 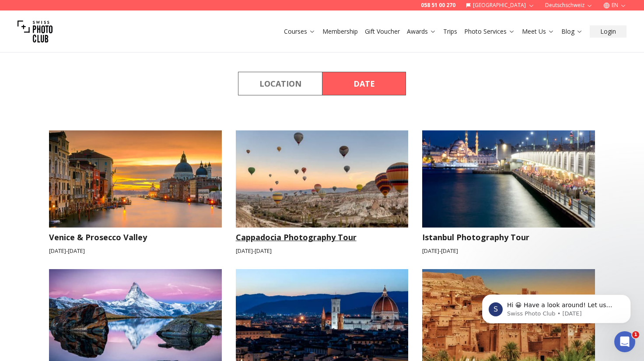 What do you see at coordinates (538, 32) in the screenshot?
I see `a: Meet Us` at bounding box center [538, 32].